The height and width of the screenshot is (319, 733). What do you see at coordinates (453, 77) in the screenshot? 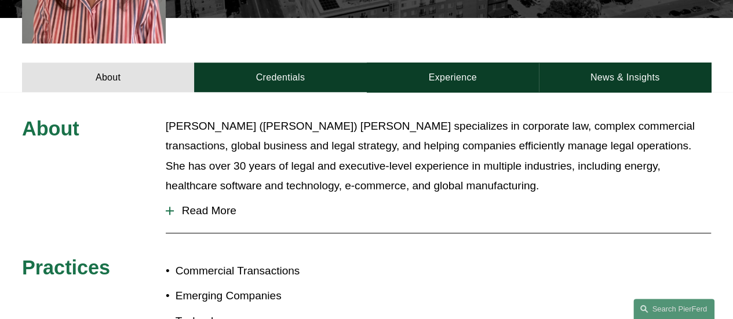
I see `a: Experience` at bounding box center [453, 77].